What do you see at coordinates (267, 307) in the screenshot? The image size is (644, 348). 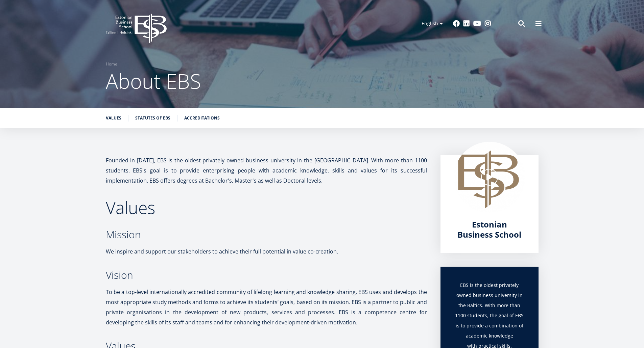 I see `p: To be a top-level internationally accredited community of lifelong learning and knowledge sharing...` at bounding box center [267, 307].